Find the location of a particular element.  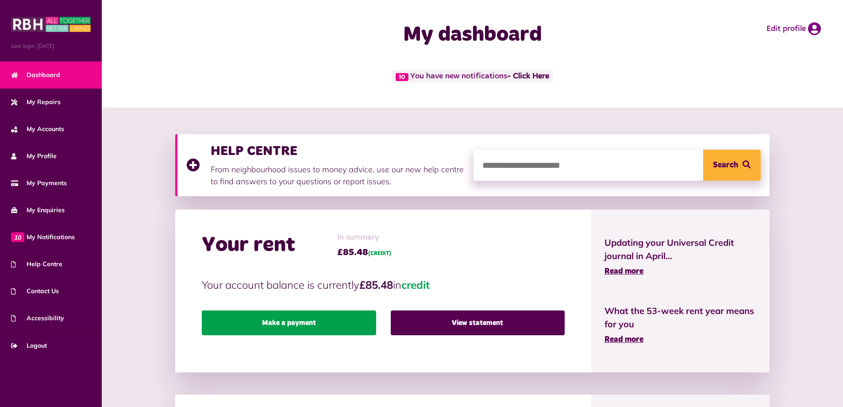

span: Dashboard is located at coordinates (35, 75).